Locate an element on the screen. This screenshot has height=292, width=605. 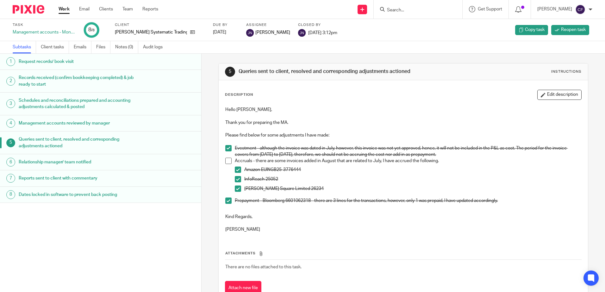
div: 4 is located at coordinates (11, 123).